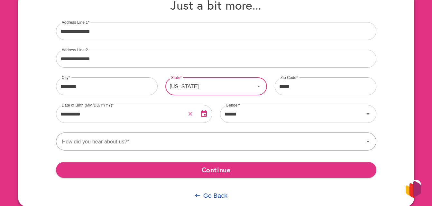 The height and width of the screenshot is (206, 432). I want to click on button: Open Date Picker, so click(204, 114).